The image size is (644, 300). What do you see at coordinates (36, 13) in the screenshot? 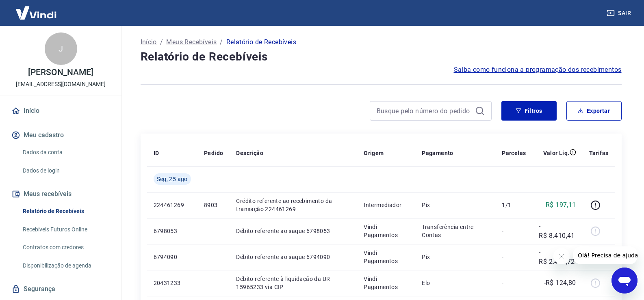
I see `img: Vindi` at bounding box center [36, 13].